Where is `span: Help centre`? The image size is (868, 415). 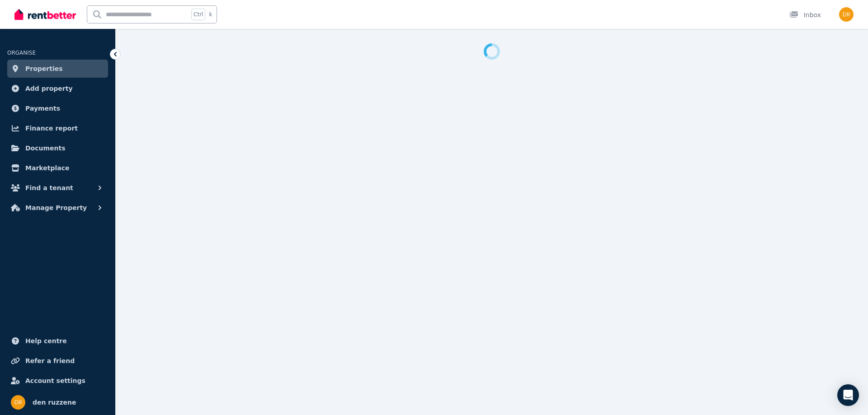 span: Help centre is located at coordinates (46, 341).